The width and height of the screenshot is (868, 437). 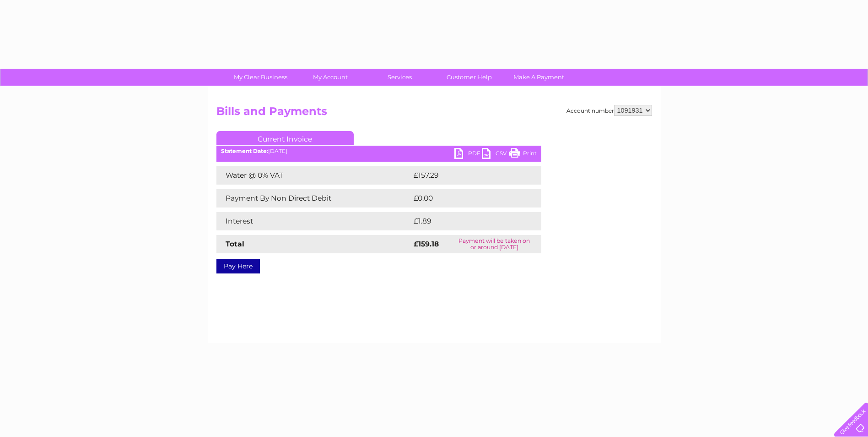 I want to click on a: Pay Here, so click(x=238, y=266).